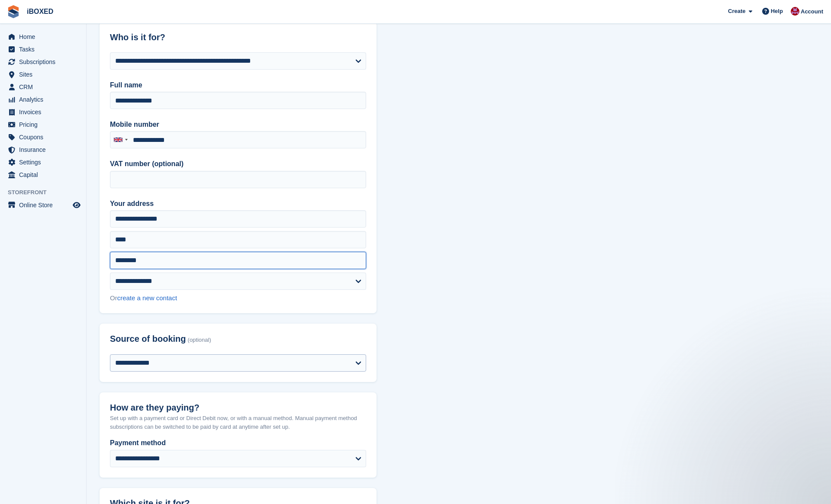 The height and width of the screenshot is (504, 831). What do you see at coordinates (238, 298) in the screenshot?
I see `div: Or` at bounding box center [238, 298].